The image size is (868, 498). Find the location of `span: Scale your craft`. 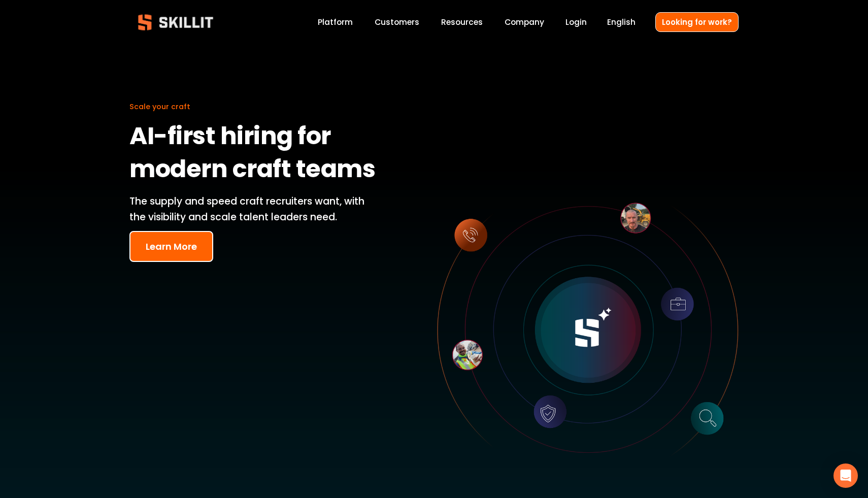

span: Scale your craft is located at coordinates (160, 106).